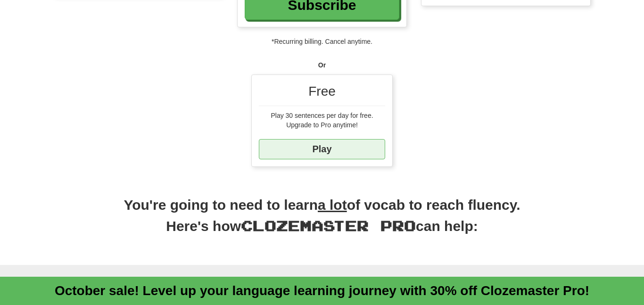 The image size is (644, 305). Describe the element at coordinates (322, 221) in the screenshot. I see `h2: You're going to need to learn of vocab to reach fluency. Here's how can help:` at that location.